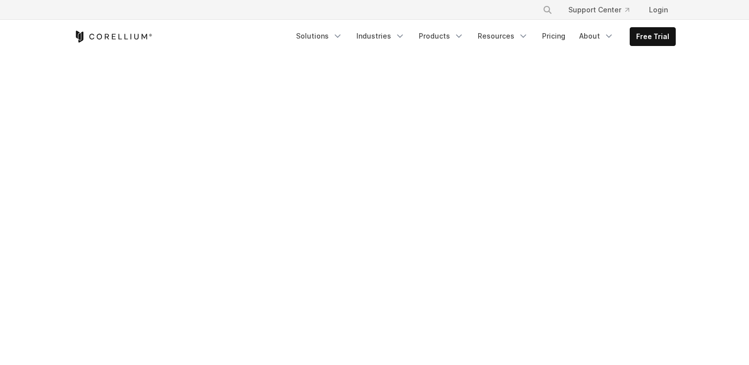 Image resolution: width=749 pixels, height=365 pixels. I want to click on button: Search, so click(548, 10).